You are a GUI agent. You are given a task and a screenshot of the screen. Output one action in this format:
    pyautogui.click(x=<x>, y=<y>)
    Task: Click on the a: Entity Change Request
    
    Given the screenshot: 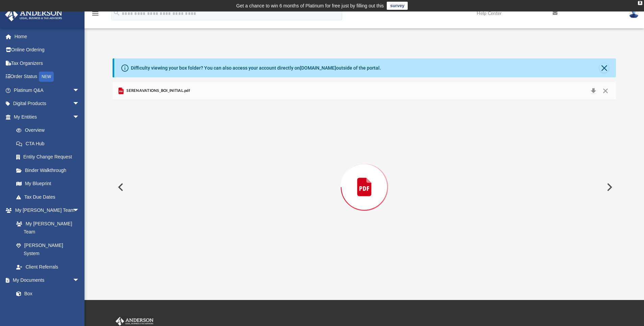 What is the action you would take?
    pyautogui.click(x=50, y=157)
    